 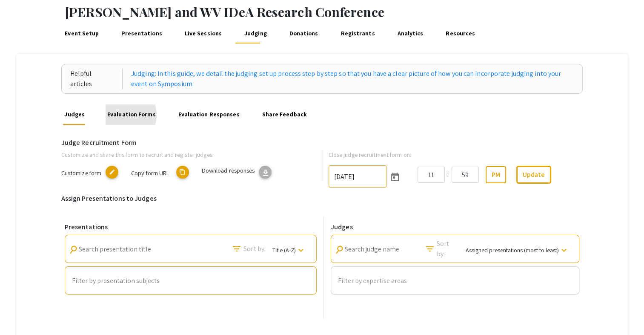 I want to click on a: Analytics, so click(x=410, y=33).